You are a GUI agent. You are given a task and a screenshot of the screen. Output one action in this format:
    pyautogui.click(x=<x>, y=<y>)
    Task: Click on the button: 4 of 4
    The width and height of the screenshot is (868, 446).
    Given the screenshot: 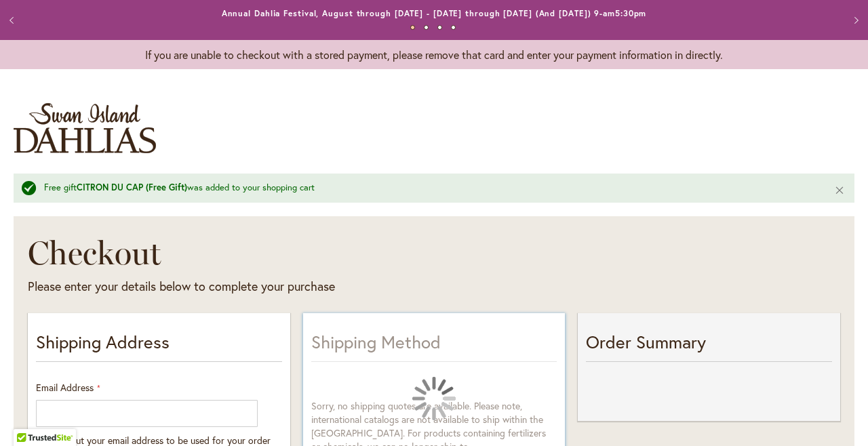 What is the action you would take?
    pyautogui.click(x=453, y=27)
    